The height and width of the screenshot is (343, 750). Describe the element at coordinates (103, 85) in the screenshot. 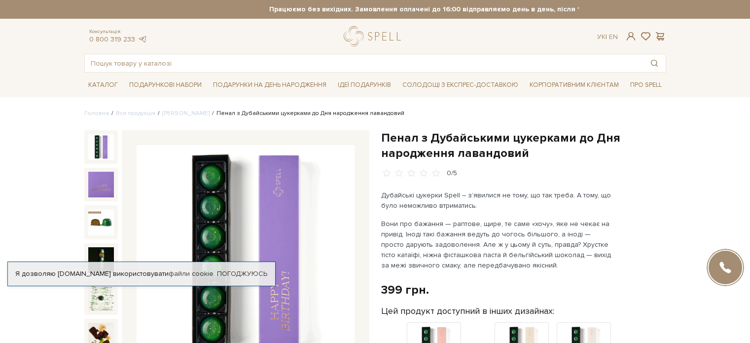

I see `span: Каталог` at that location.